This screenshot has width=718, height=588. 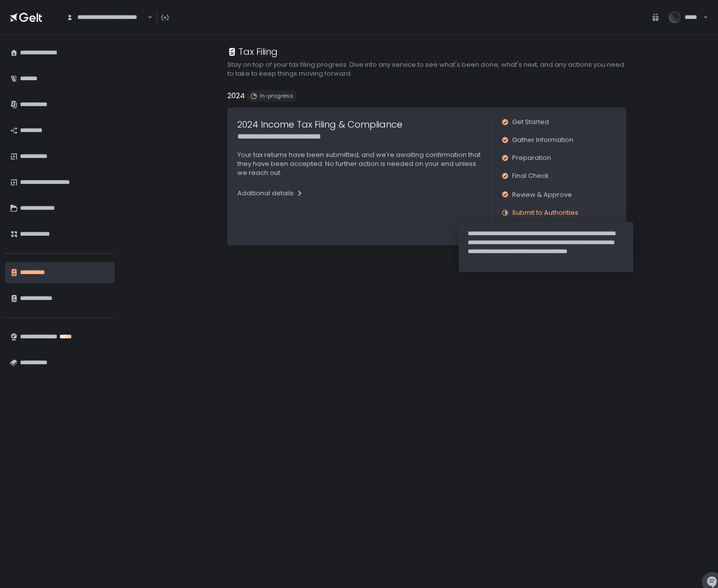 I want to click on div: Additional details, so click(x=270, y=193).